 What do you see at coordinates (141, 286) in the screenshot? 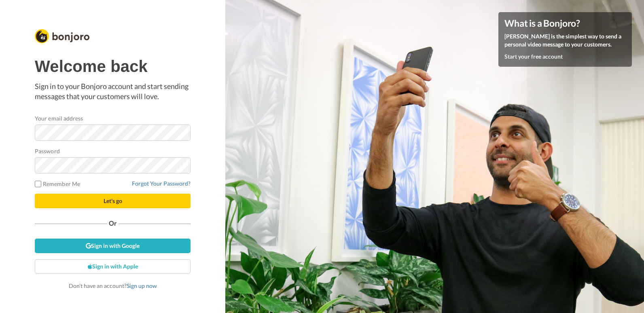
I see `a: Sign up now` at bounding box center [141, 286].